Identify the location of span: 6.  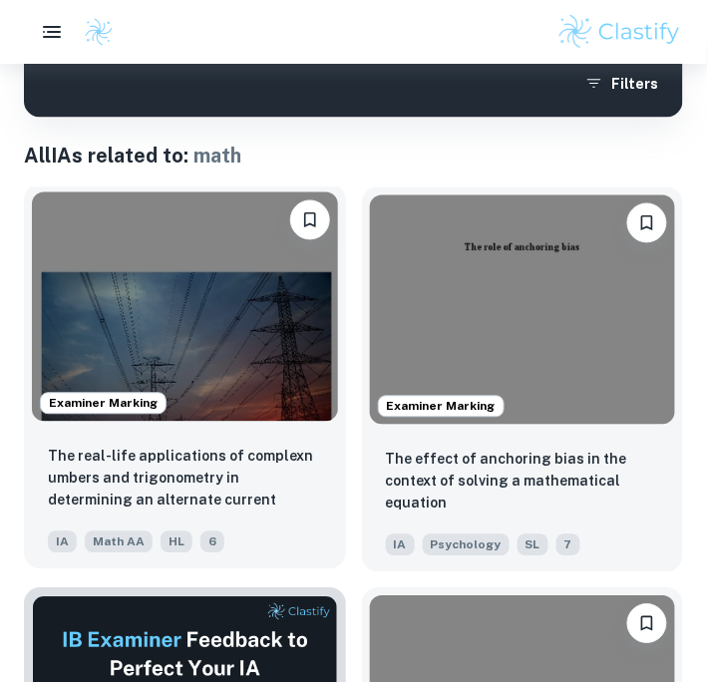
(212, 543).